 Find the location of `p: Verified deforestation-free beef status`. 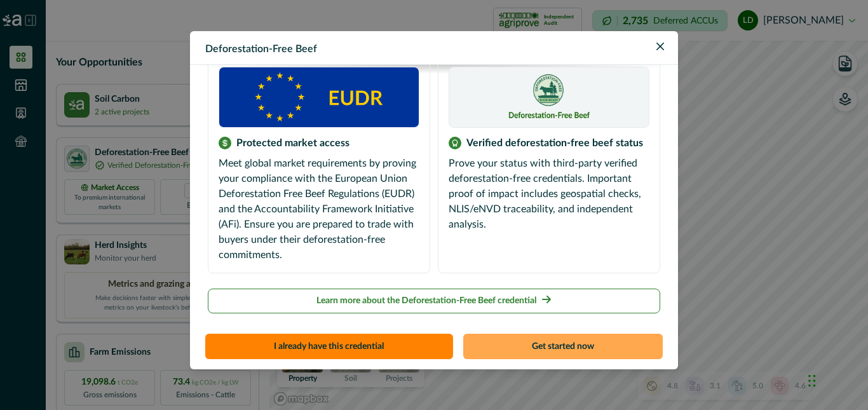

p: Verified deforestation-free beef status is located at coordinates (555, 143).